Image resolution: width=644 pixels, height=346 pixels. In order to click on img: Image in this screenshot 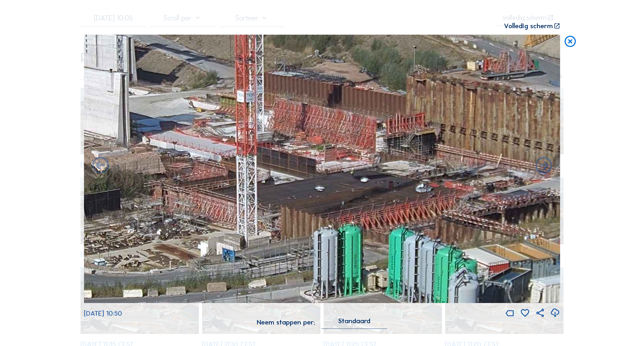, I will do `click(322, 169)`.